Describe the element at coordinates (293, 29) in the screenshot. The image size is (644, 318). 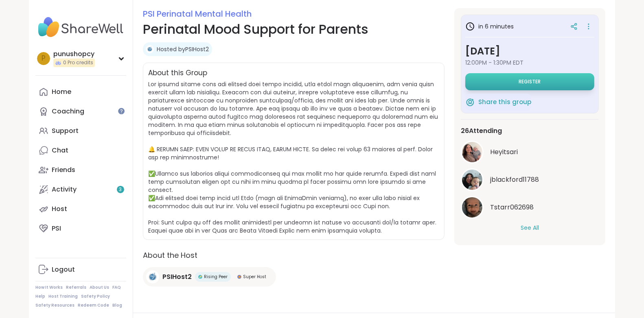
I see `h1: Perinatal Mood Support for Parents` at that location.